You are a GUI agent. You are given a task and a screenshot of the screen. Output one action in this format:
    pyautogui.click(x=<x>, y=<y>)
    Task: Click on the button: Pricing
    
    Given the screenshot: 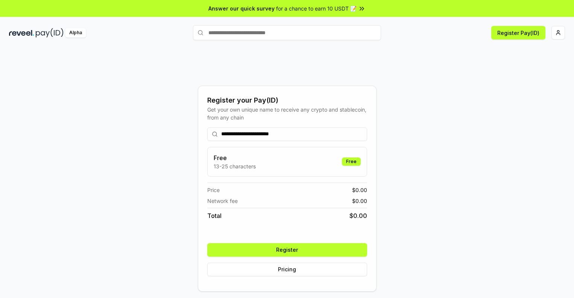 What is the action you would take?
    pyautogui.click(x=287, y=270)
    